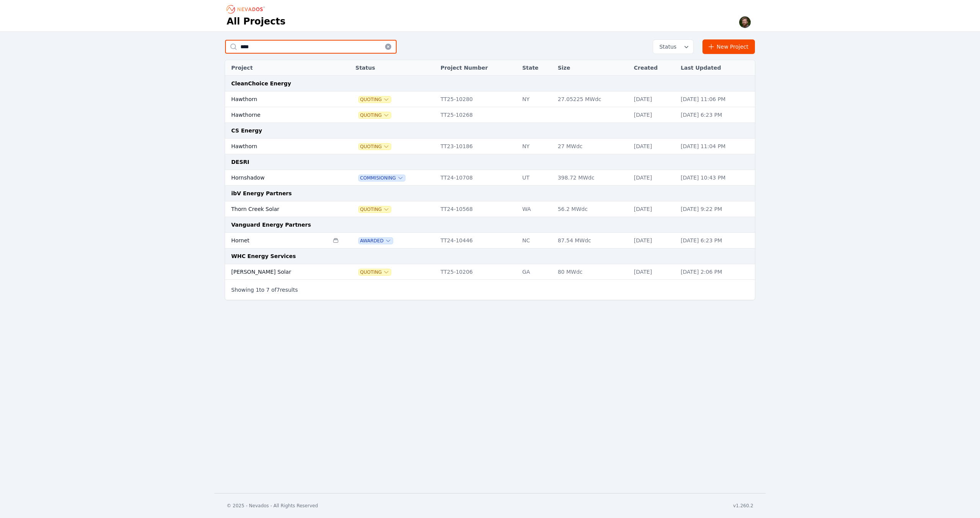  Describe the element at coordinates (746, 22) in the screenshot. I see `img: Sam Prest` at that location.